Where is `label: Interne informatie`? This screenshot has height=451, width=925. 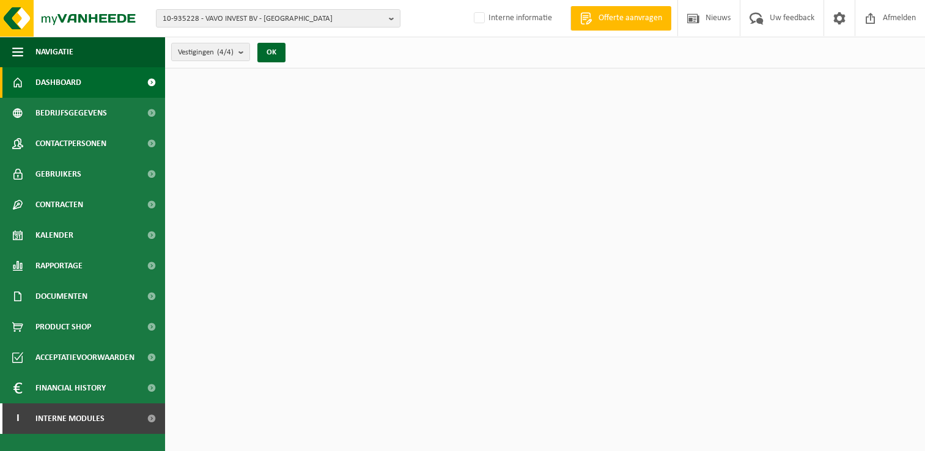 label: Interne informatie is located at coordinates (512, 18).